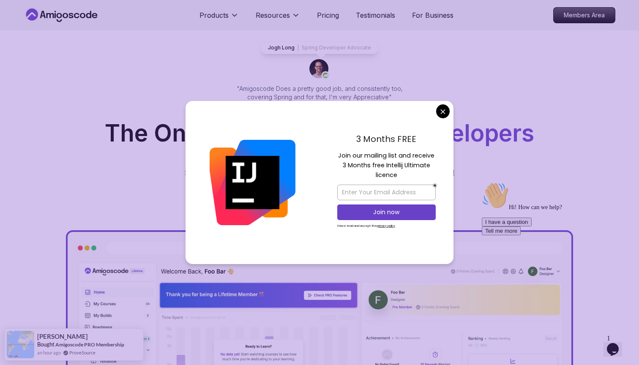  I want to click on p: For Business, so click(433, 15).